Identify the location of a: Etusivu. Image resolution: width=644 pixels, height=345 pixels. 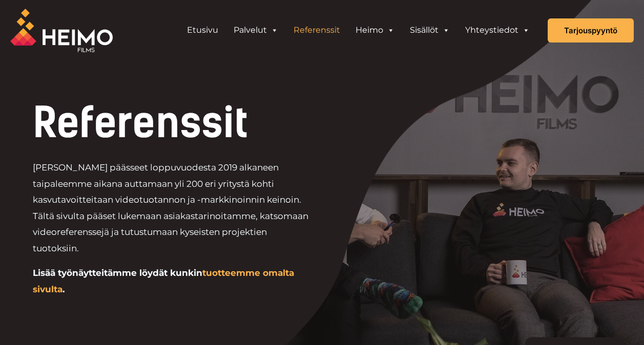
(203, 30).